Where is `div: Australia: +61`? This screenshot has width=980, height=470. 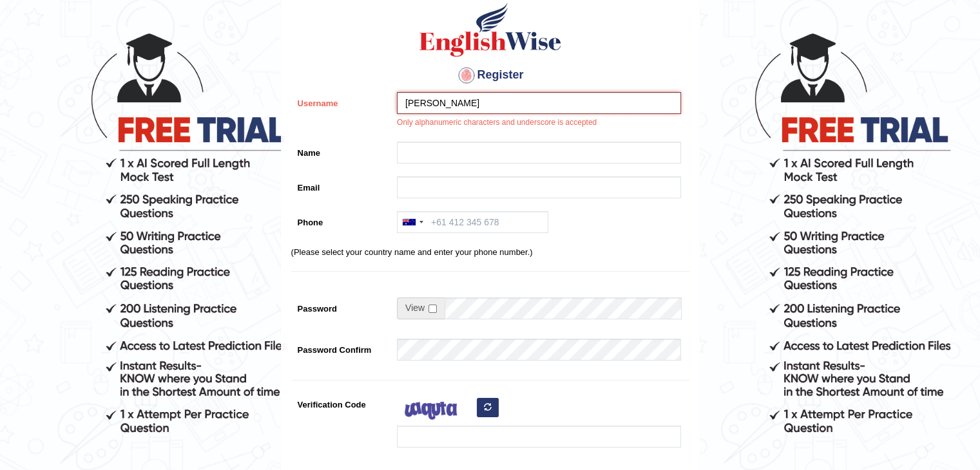 div: Australia: +61 is located at coordinates (412, 222).